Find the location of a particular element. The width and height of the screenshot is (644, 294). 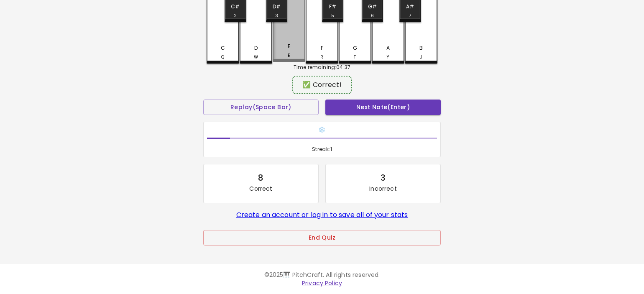

a: Create an account or log in to save all of your stats is located at coordinates (322, 215).